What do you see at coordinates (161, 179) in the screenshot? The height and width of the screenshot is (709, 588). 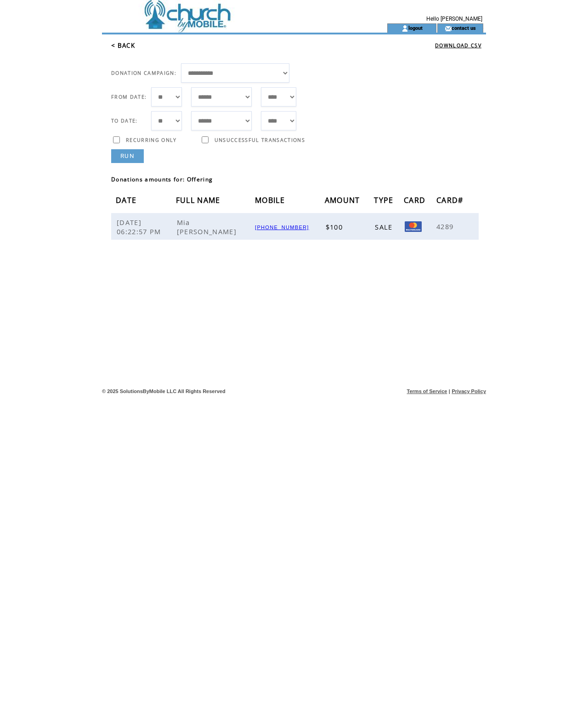 I see `span: Donations amounts for: Offering` at bounding box center [161, 179].